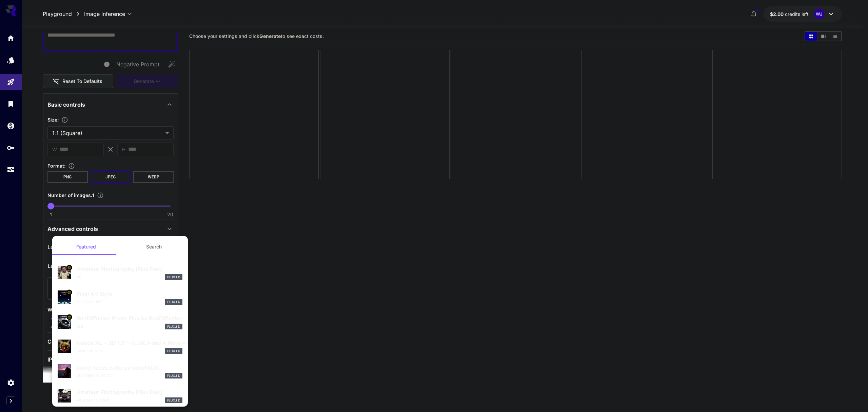 The image size is (868, 412). I want to click on div: better faces cultures sdxl/FLUXcultures_flux_v2FLUX.1 D, so click(120, 372).